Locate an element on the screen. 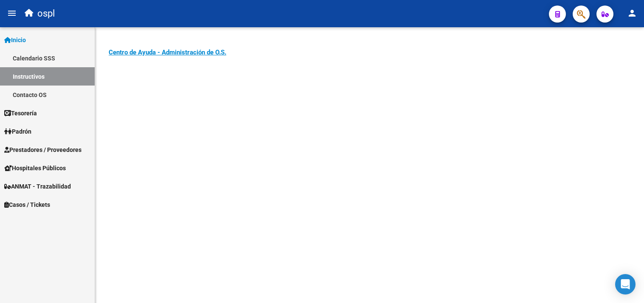 This screenshot has height=303, width=644. span: Casos / Tickets is located at coordinates (27, 204).